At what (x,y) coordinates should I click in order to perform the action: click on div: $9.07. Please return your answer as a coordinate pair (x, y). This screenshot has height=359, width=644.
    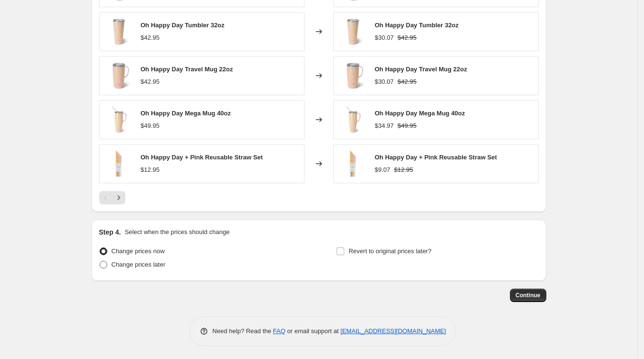
    Looking at the image, I should click on (382, 170).